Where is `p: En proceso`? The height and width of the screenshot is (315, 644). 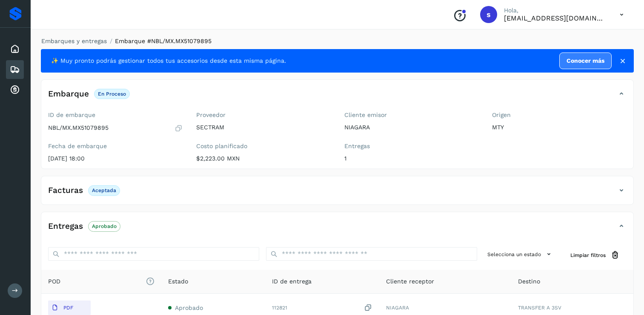
p: En proceso is located at coordinates (112, 94).